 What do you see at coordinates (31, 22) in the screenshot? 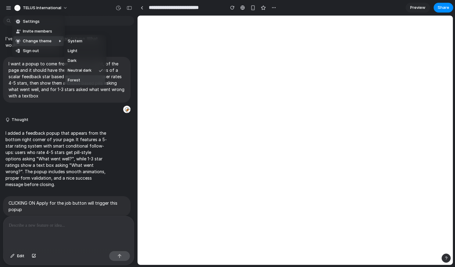
I see `span: Settings` at bounding box center [31, 22].